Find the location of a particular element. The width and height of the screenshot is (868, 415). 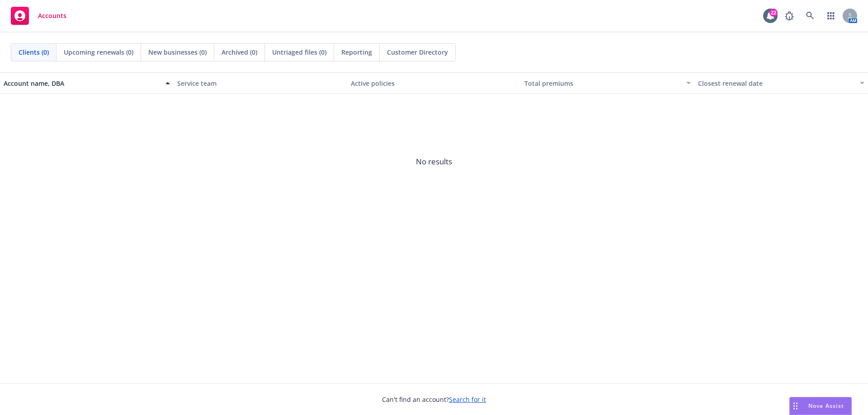

div: Closest renewal date is located at coordinates (776, 83).